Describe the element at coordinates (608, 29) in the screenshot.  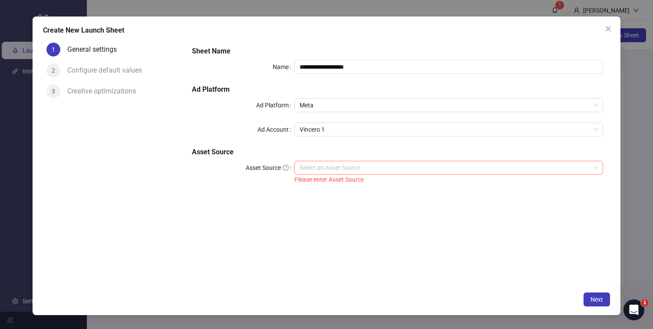
I see `span: close` at that location.